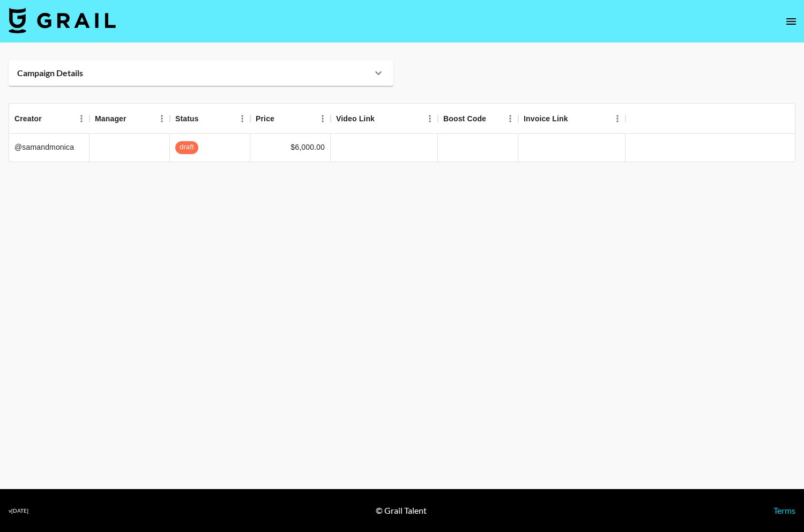 The height and width of the screenshot is (532, 804). I want to click on button: open drawer, so click(792, 21).